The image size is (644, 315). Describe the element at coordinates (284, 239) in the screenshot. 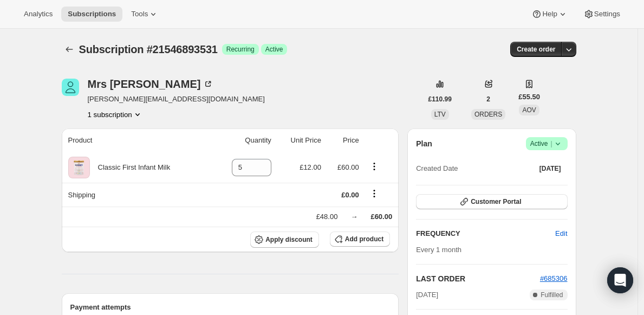

I see `button: Apply discount` at that location.